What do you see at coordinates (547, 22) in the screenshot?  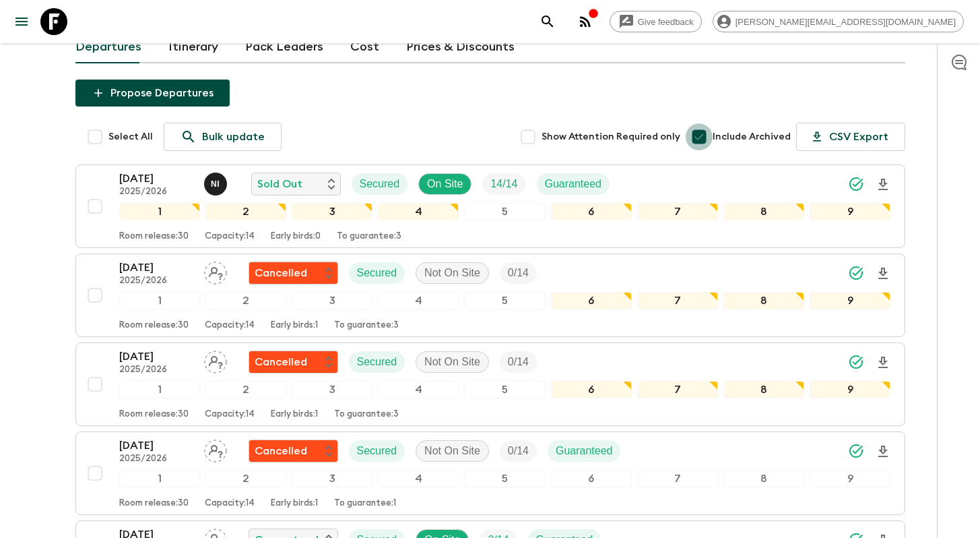 I see `button: search adventures` at bounding box center [547, 22].